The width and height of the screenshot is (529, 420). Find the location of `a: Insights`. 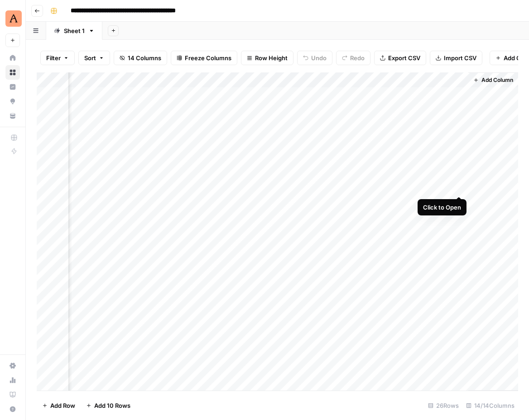

a: Insights is located at coordinates (13, 87).